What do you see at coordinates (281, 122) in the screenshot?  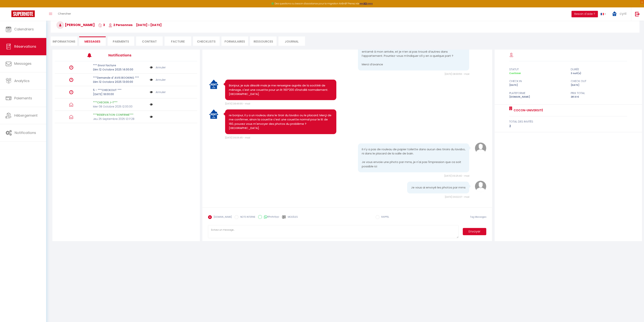 I see `pre: re bonjour, il y a un rouleau dans le tiroir du lavabo ou le placard. Merçi de me confirmer, sino...` at bounding box center [281, 122].